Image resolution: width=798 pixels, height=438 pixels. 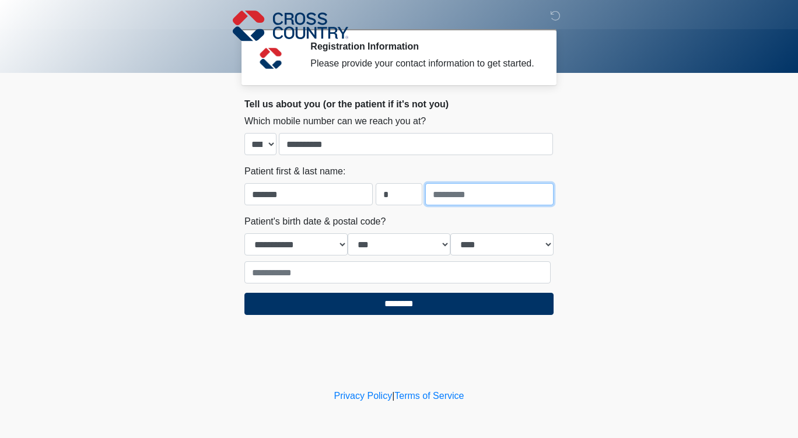 What do you see at coordinates (363, 396) in the screenshot?
I see `a: Privacy Policy` at bounding box center [363, 396].